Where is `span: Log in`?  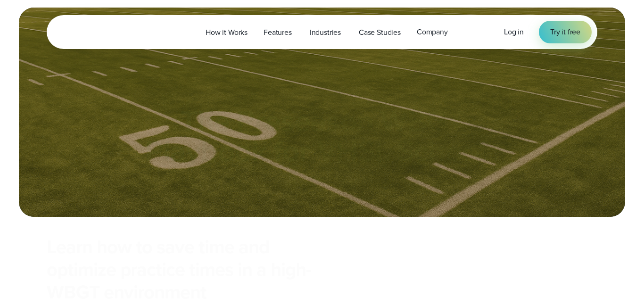 span: Log in is located at coordinates (514, 32).